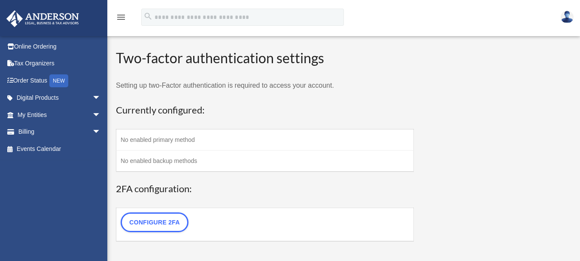  Describe the element at coordinates (265, 110) in the screenshot. I see `h3: Currently configured:` at that location.